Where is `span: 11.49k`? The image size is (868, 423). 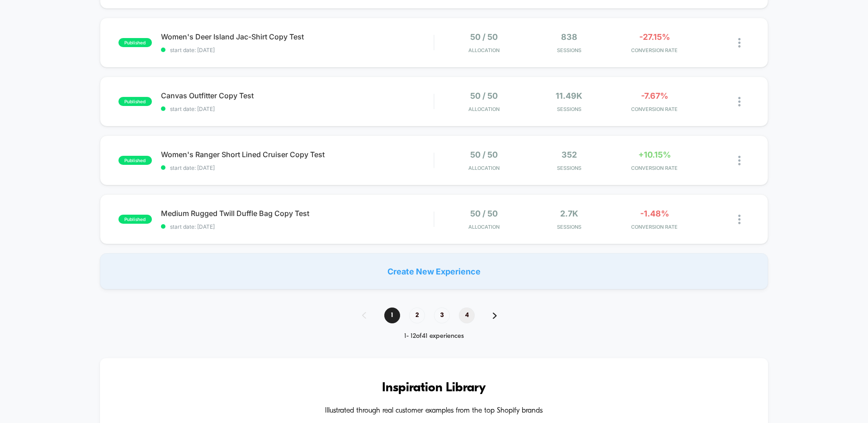 span: 11.49k is located at coordinates (569, 95).